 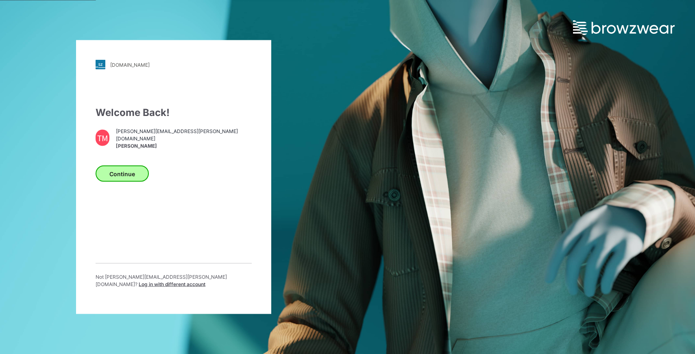 What do you see at coordinates (624, 28) in the screenshot?
I see `img: browzwear-logo.e42bd6dac1945053ebaf764b6aa21510.svg` at bounding box center [624, 28].